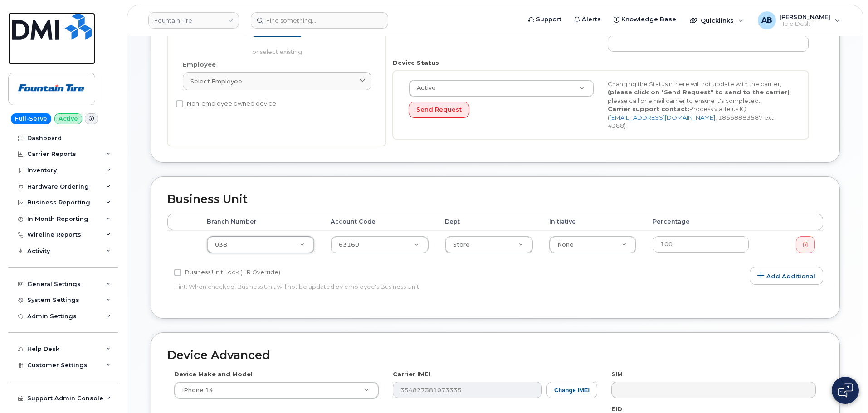  Describe the element at coordinates (379, 245) in the screenshot. I see `a: 63160` at that location.